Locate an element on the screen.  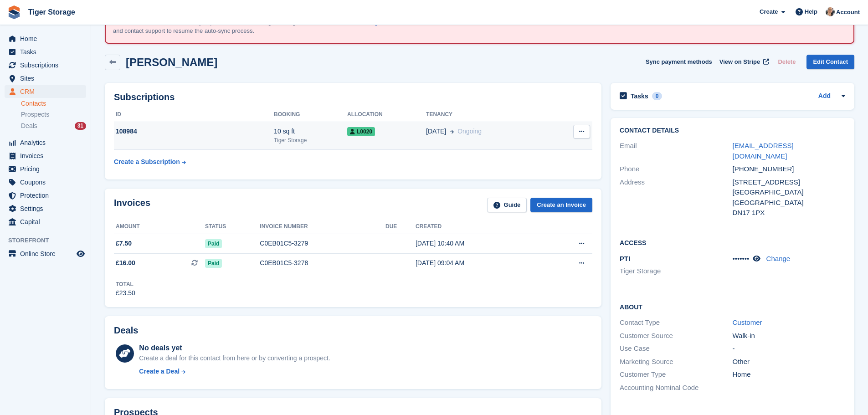
span: Coupons is located at coordinates (47, 182).